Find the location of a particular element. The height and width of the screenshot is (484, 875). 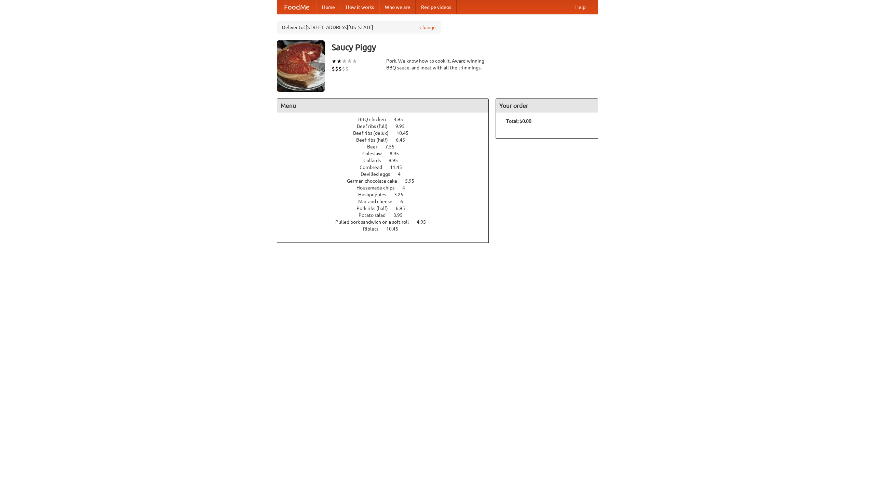

a: Cornbread 11.45 is located at coordinates (387, 167).